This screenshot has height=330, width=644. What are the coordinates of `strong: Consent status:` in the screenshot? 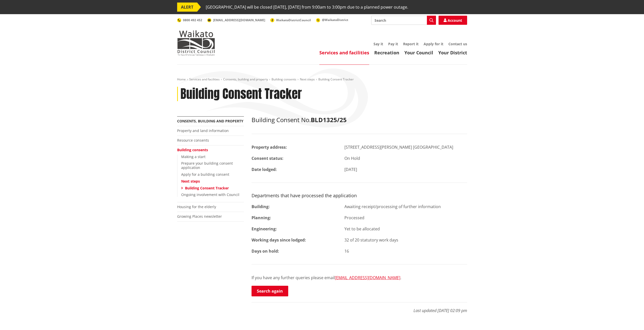 It's located at (267, 159).